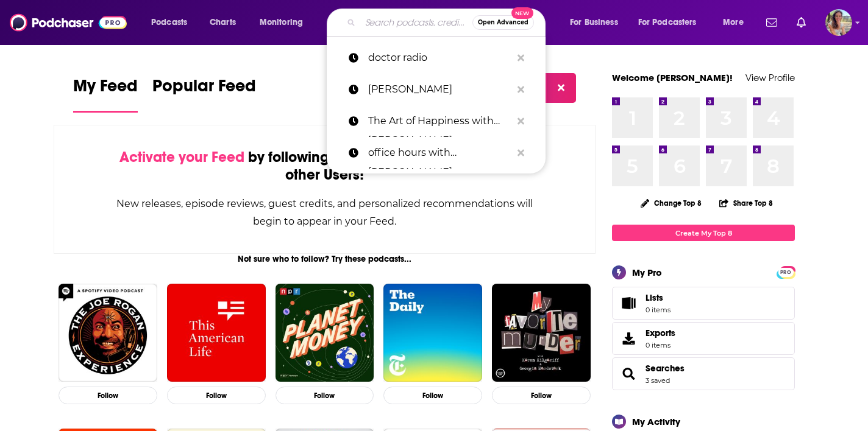 The height and width of the screenshot is (431, 868). Describe the element at coordinates (204, 89) in the screenshot. I see `span: Popular Feed` at that location.